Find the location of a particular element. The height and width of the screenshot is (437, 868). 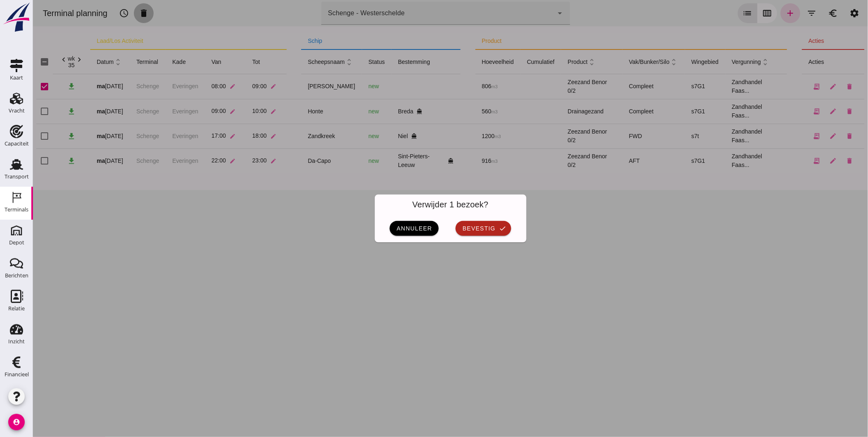

div: Inzicht is located at coordinates (17, 341).